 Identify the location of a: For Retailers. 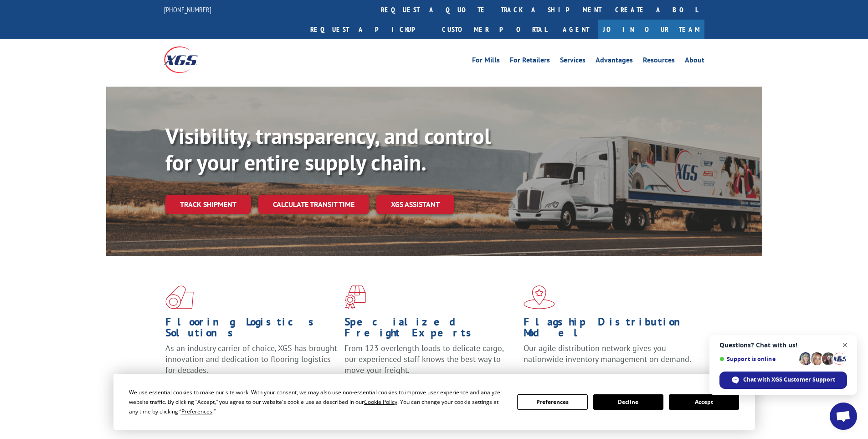
(530, 61).